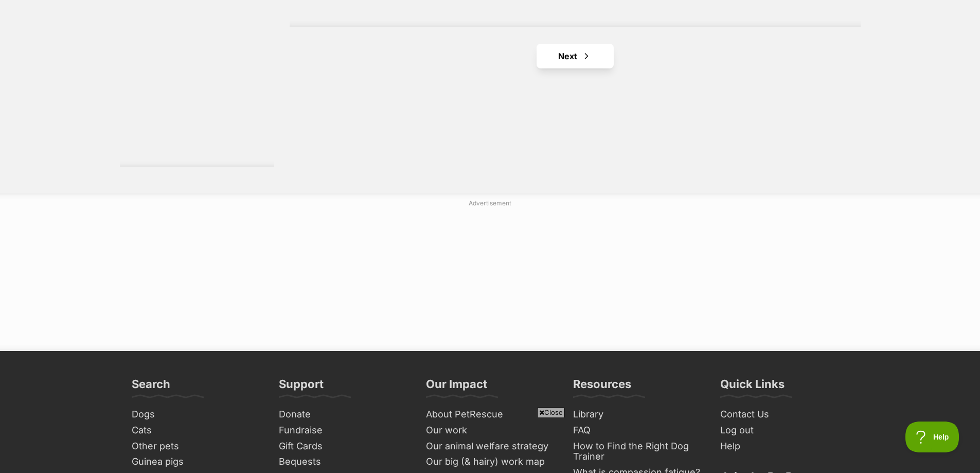 This screenshot has width=980, height=473. Describe the element at coordinates (456, 387) in the screenshot. I see `h3: Our Impact` at that location.